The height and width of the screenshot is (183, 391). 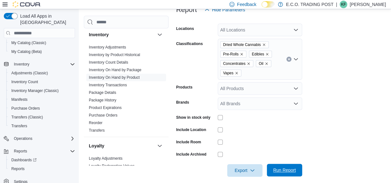 I want to click on a: Package Details, so click(x=102, y=93).